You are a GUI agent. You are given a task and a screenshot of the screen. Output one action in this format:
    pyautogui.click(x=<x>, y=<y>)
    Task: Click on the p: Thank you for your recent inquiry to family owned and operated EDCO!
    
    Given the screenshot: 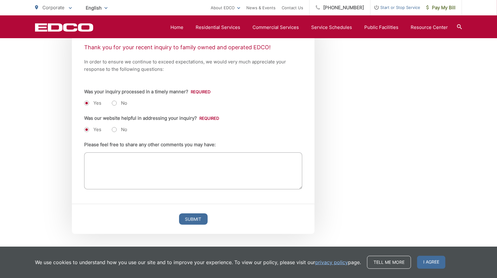 What is the action you would take?
    pyautogui.click(x=193, y=47)
    